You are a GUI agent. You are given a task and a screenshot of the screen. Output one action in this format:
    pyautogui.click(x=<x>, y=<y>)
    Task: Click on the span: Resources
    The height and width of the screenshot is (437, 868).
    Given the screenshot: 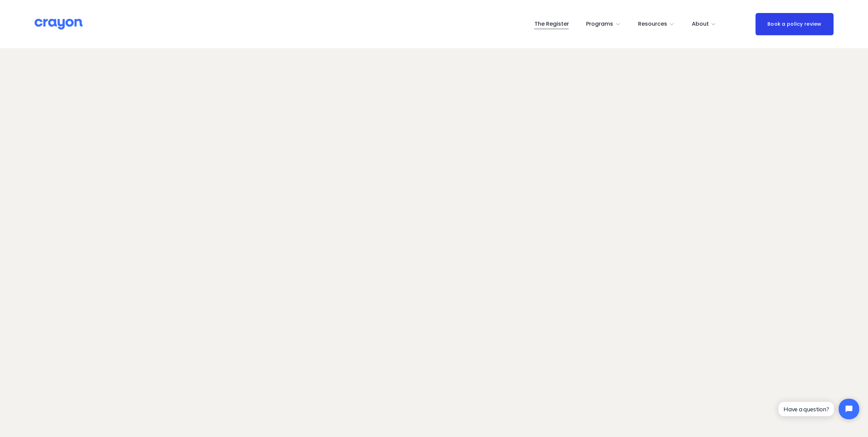 What is the action you would take?
    pyautogui.click(x=651, y=24)
    